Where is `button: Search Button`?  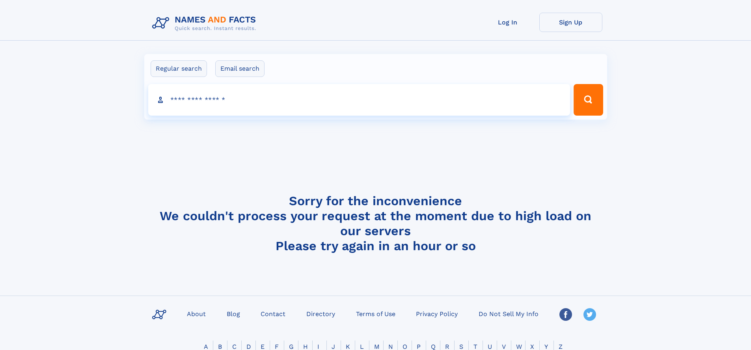
button: Search Button is located at coordinates (588, 100).